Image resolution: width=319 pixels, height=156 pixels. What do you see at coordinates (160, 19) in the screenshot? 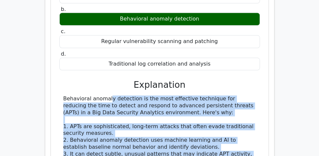
I see `div: Behavioral anomaly detection` at bounding box center [160, 19].